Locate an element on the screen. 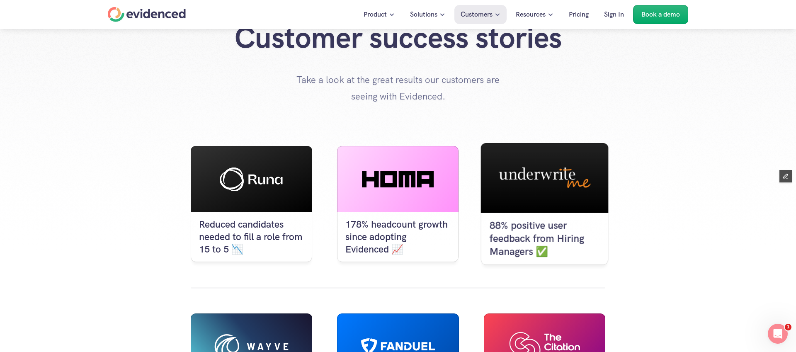 This screenshot has height=352, width=796. p: Book a demo is located at coordinates (660, 15).